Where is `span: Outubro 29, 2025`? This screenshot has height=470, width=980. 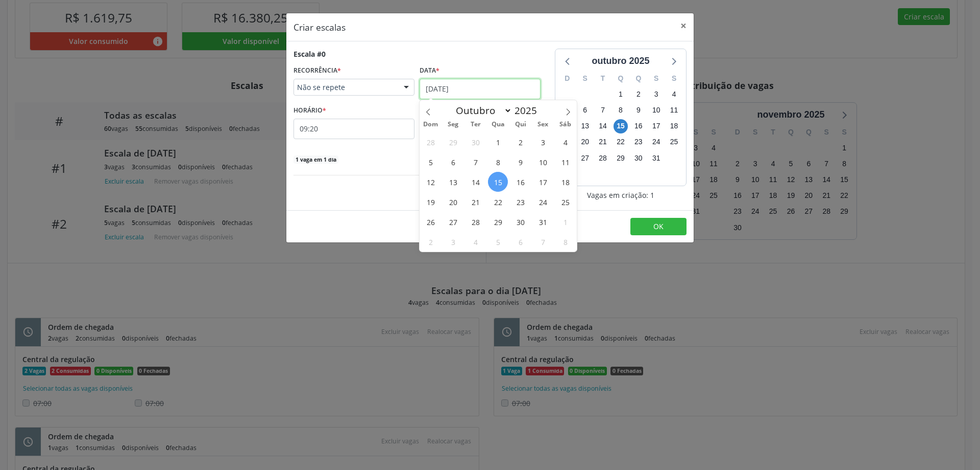
span: Outubro 29, 2025 is located at coordinates (498, 221).